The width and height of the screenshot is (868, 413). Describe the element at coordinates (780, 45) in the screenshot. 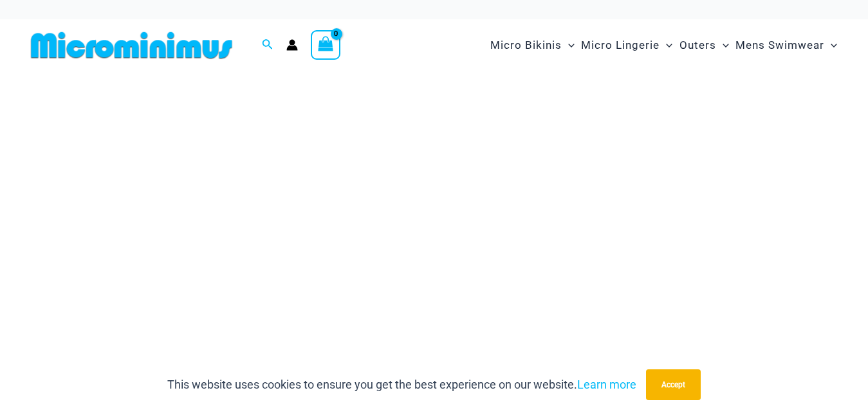

I see `span: Mens Swimwear` at that location.